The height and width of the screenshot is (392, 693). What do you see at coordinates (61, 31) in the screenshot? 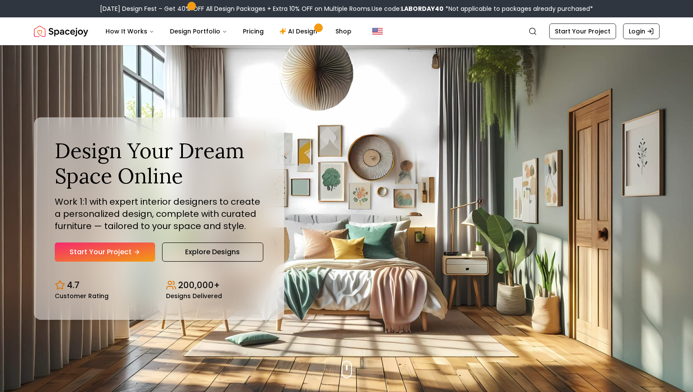
I see `img: Spacejoy Logo` at bounding box center [61, 31].